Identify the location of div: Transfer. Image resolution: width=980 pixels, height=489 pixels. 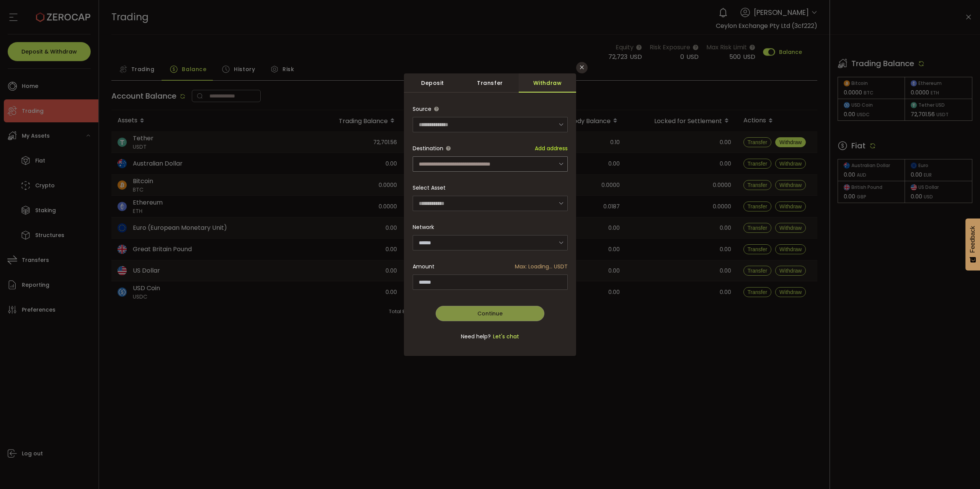
(490, 83).